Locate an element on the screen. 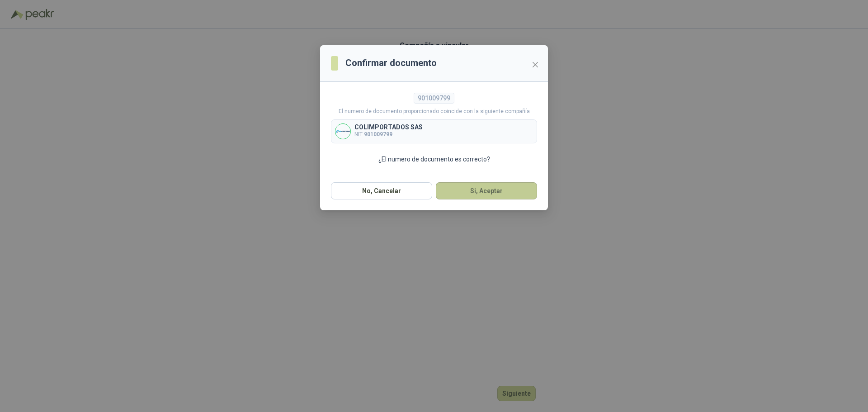 Image resolution: width=868 pixels, height=412 pixels. button: No, Cancelar is located at coordinates (381, 191).